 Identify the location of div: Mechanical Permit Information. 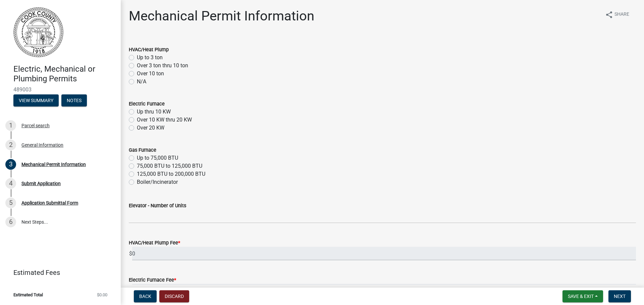
(54, 165).